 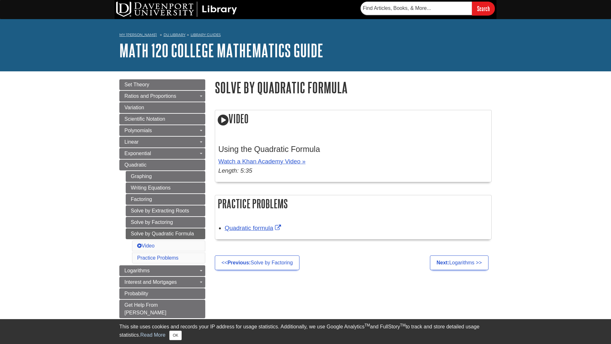 What do you see at coordinates (459, 263) in the screenshot?
I see `a: Next:Logarithms >>` at bounding box center [459, 263].